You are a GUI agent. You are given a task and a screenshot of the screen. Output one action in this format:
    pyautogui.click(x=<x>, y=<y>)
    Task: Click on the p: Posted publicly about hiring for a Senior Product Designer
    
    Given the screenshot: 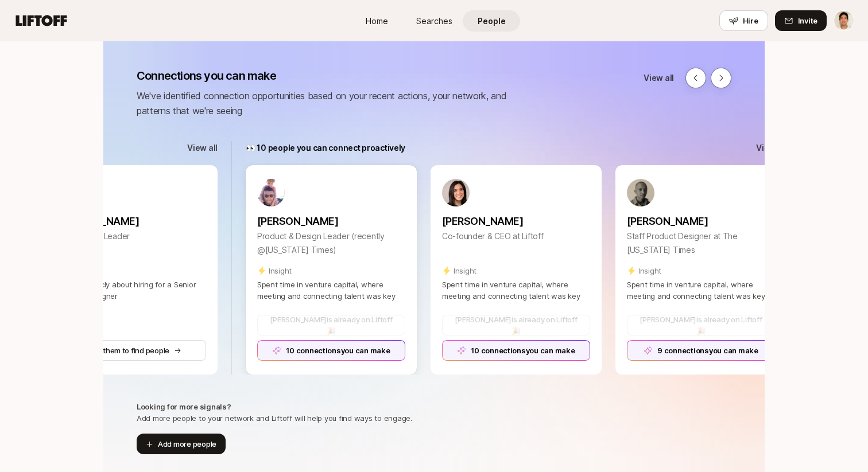 What is the action you would take?
    pyautogui.click(x=132, y=290)
    